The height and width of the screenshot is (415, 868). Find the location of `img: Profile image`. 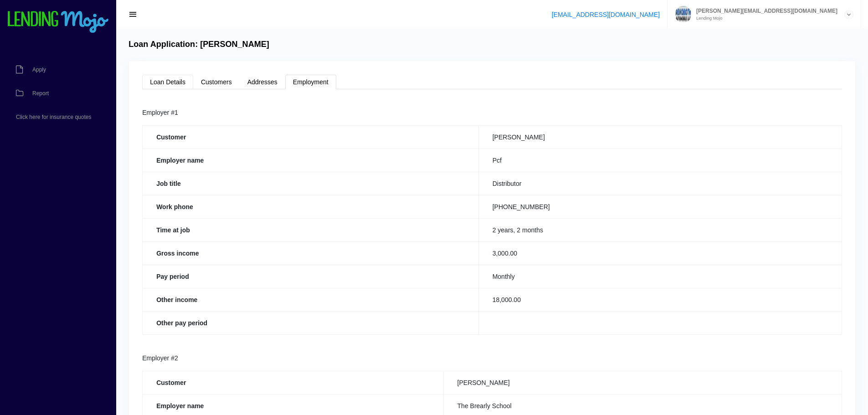

img: Profile image is located at coordinates (683, 14).